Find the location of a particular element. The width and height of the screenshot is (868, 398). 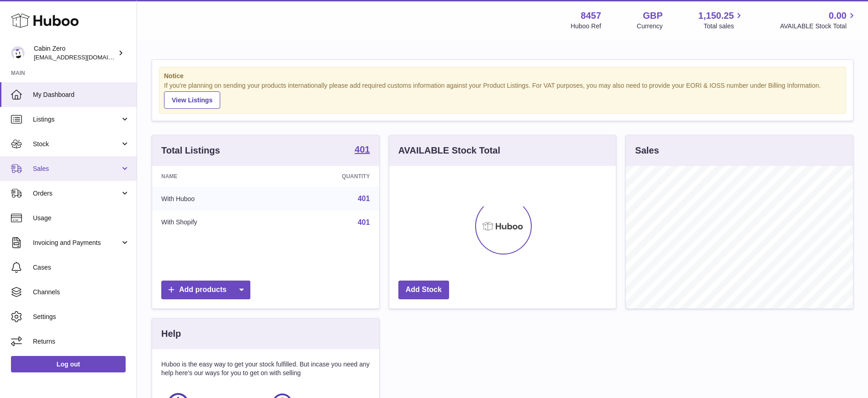

th: Name is located at coordinates (213, 176).